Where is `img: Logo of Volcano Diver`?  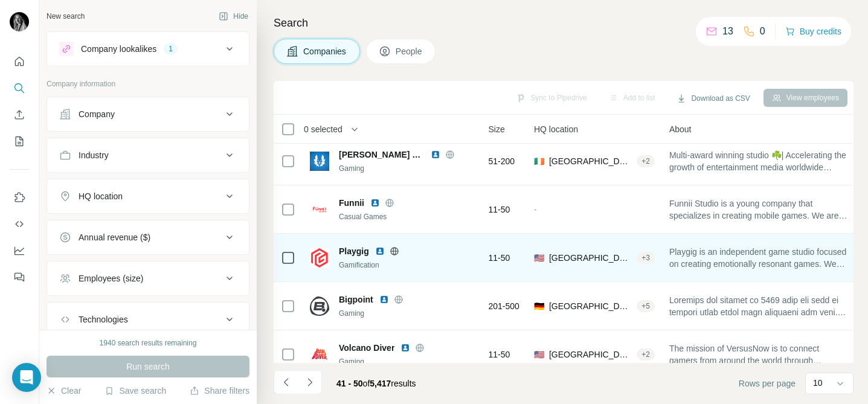 img: Logo of Volcano Diver is located at coordinates (320, 355).